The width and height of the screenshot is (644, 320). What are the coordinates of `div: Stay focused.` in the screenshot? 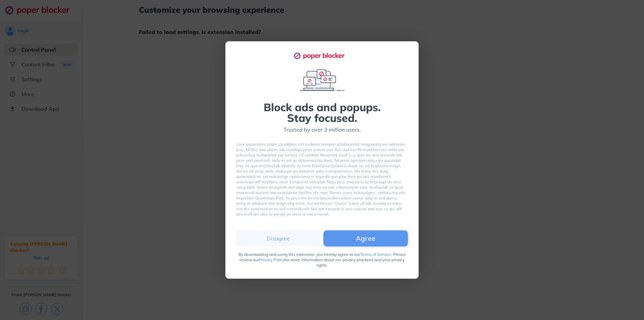 It's located at (322, 118).